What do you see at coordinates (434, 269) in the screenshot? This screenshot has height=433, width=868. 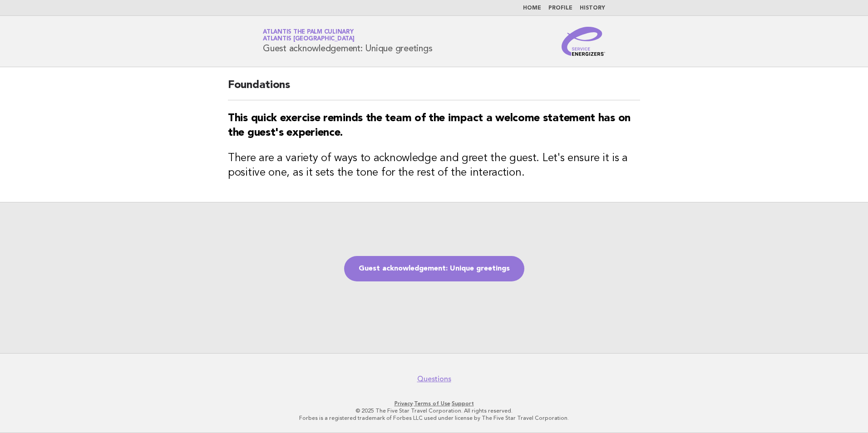 I see `a: Guest acknowledgement: Unique greetings` at bounding box center [434, 269].